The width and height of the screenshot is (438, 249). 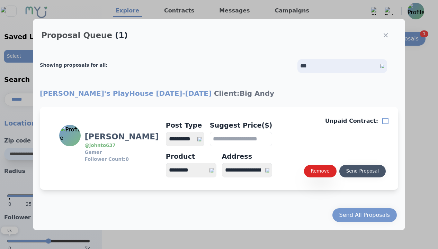 I want to click on button: Remove, so click(x=320, y=171).